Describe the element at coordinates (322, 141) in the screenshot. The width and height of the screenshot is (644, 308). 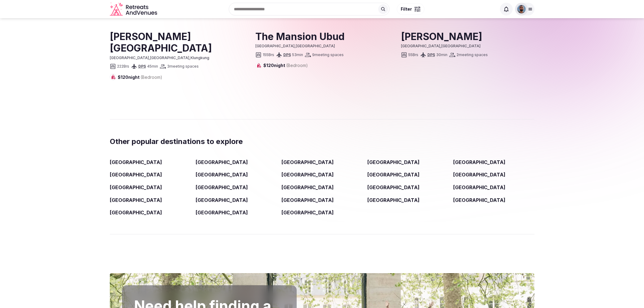
I see `h2: Other popular destinations to explore` at that location.